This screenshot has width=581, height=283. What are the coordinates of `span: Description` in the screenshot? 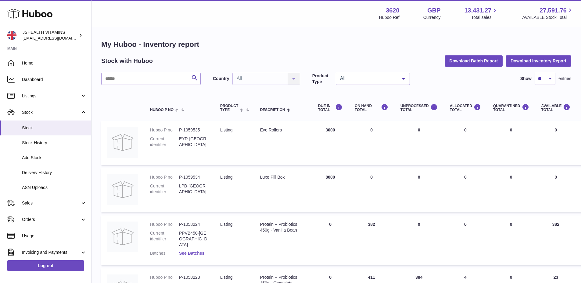 It's located at (272, 110).